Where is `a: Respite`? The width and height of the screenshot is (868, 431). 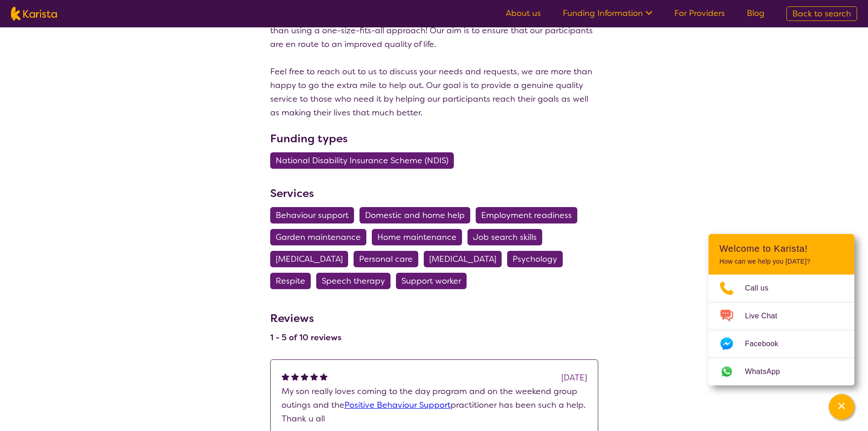
a: Respite is located at coordinates (293, 281).